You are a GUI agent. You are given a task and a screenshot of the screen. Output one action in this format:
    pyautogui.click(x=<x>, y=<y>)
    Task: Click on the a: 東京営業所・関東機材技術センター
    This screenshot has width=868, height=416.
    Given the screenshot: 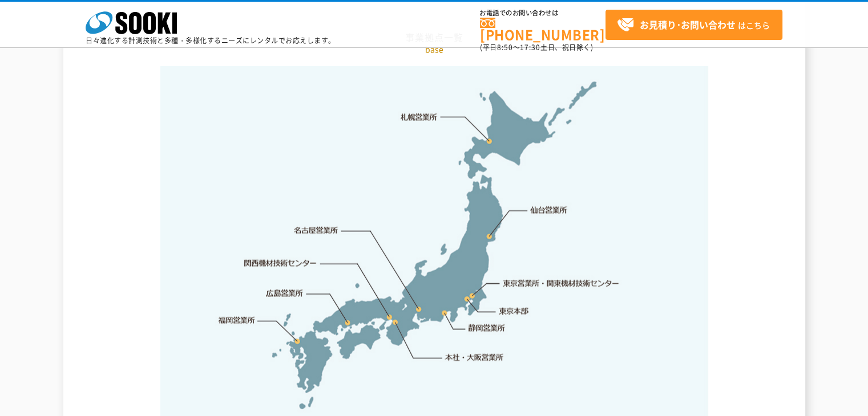 What is the action you would take?
    pyautogui.click(x=561, y=283)
    